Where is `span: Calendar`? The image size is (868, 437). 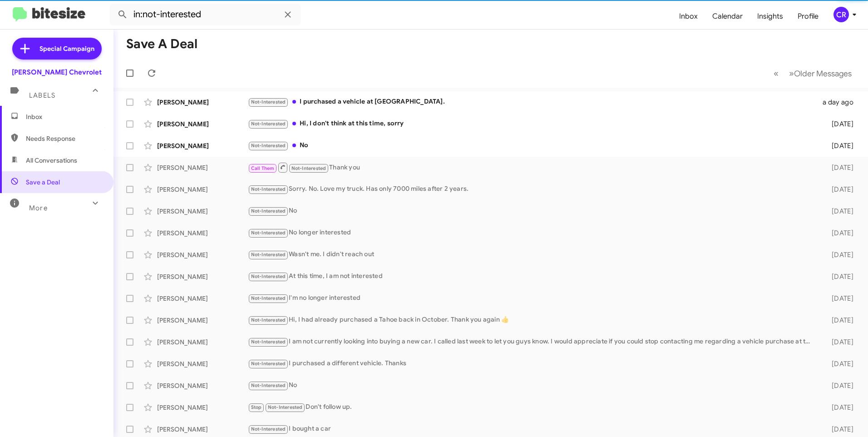
span: Calendar is located at coordinates (727, 16).